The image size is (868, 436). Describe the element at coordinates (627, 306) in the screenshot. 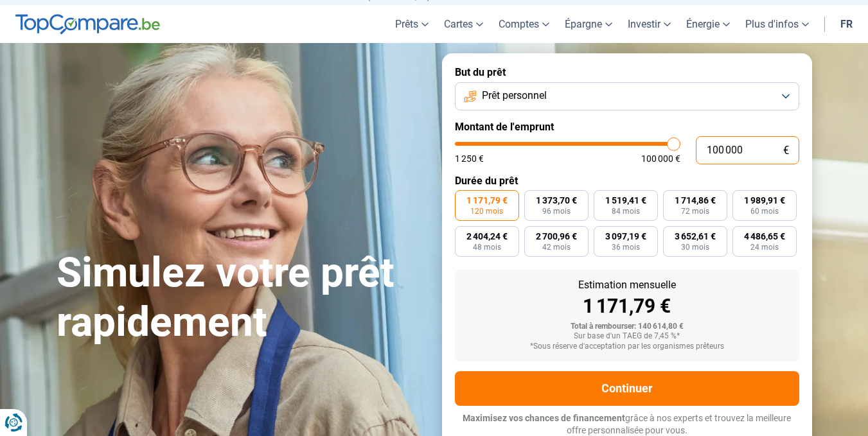

I see `div: 1 171,79 €` at that location.